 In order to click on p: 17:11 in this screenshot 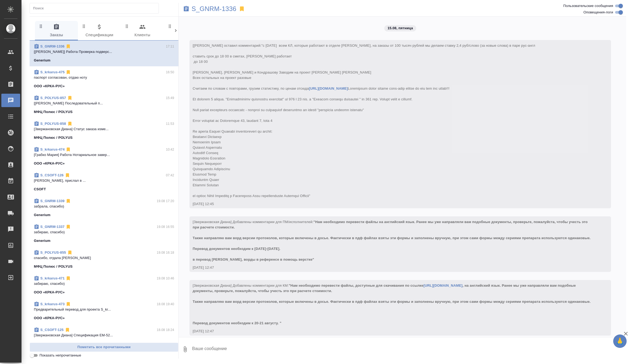, I will do `click(170, 47)`.